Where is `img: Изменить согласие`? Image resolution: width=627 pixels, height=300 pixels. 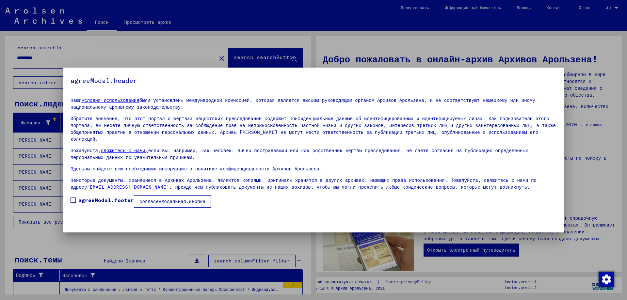
img: Изменить согласие is located at coordinates (607, 280).